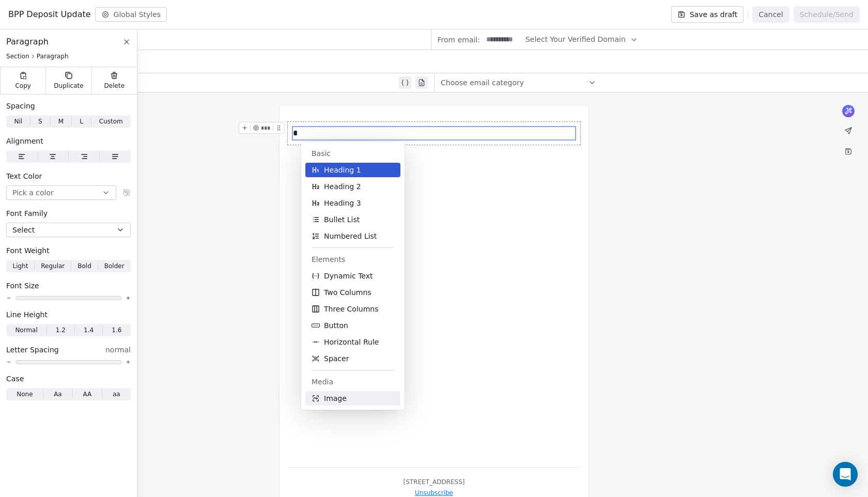  I want to click on button: Spacer, so click(353, 358).